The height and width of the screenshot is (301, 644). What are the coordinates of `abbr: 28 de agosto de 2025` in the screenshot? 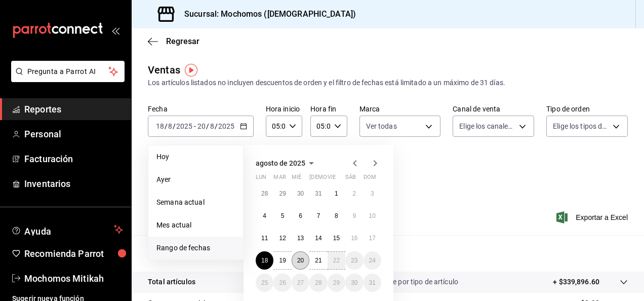 It's located at (318, 283).